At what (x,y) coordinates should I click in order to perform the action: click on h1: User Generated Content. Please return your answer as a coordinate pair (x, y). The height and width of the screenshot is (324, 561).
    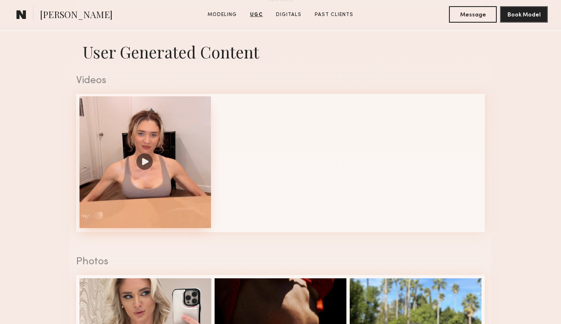
    Looking at the image, I should click on (280, 52).